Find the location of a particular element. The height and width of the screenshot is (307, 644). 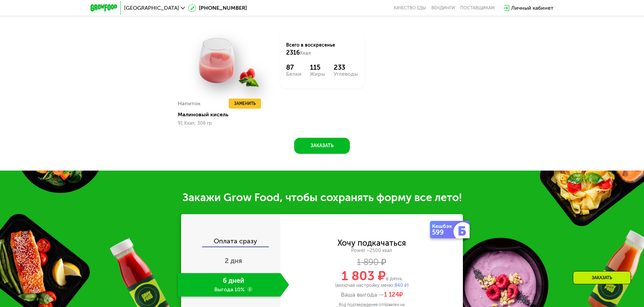

span: Заменить is located at coordinates (245, 103).